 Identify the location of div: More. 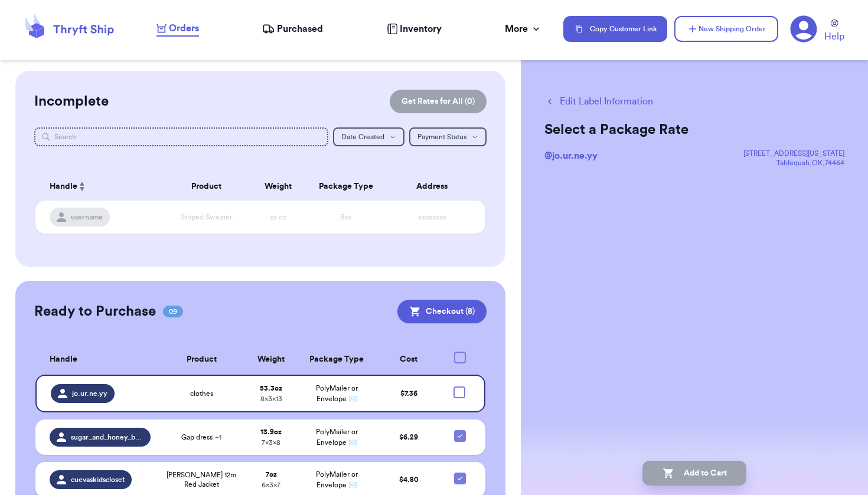
(523, 29).